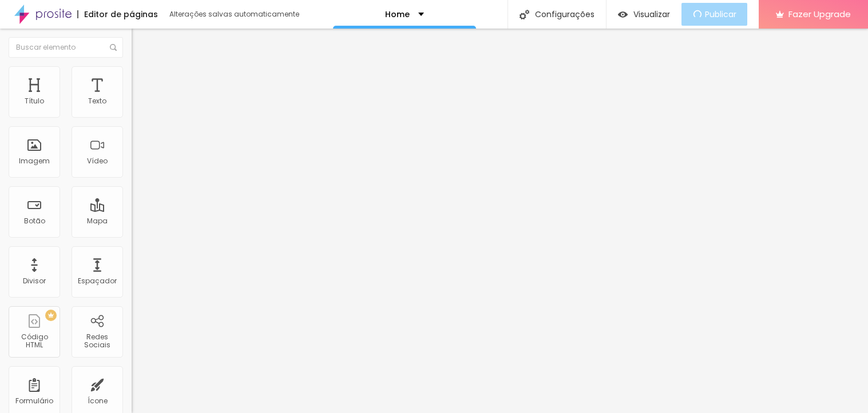  What do you see at coordinates (623, 14) in the screenshot?
I see `img: view-1.svg` at bounding box center [623, 14].